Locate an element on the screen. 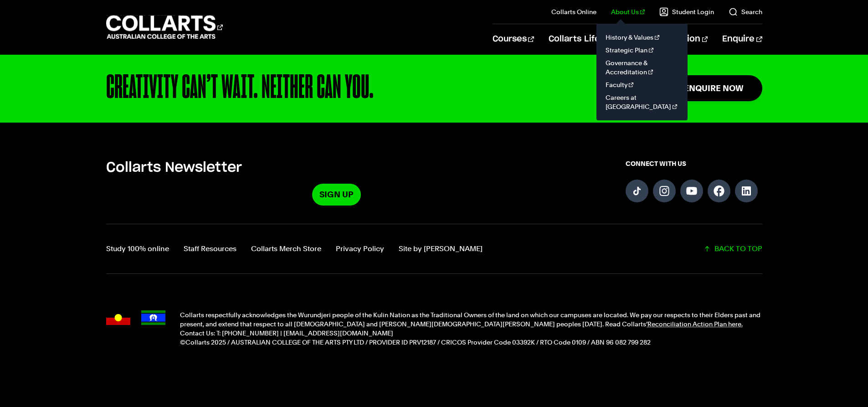 The height and width of the screenshot is (407, 868). a: About Us is located at coordinates (628, 12).